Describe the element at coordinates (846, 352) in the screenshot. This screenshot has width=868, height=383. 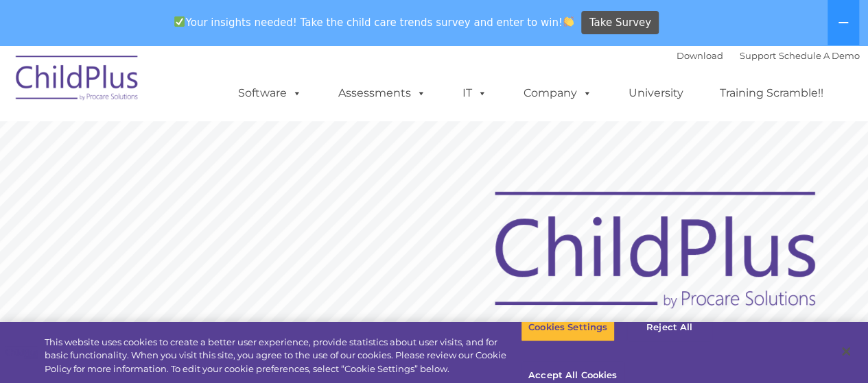
I see `button: Close` at that location.